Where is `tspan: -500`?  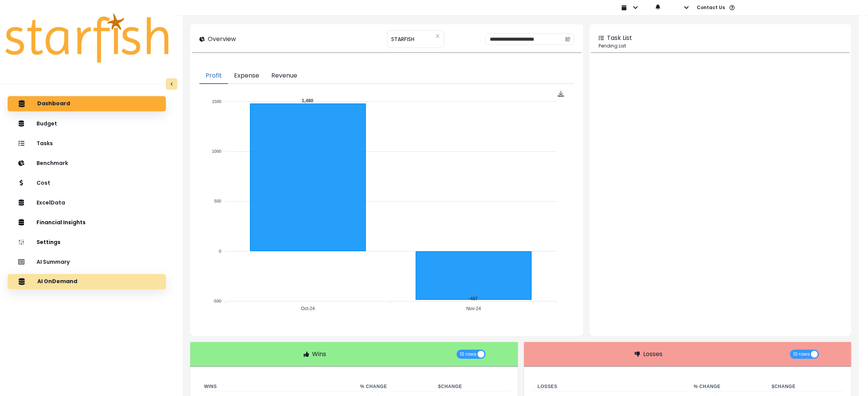 tspan: -500 is located at coordinates (217, 301).